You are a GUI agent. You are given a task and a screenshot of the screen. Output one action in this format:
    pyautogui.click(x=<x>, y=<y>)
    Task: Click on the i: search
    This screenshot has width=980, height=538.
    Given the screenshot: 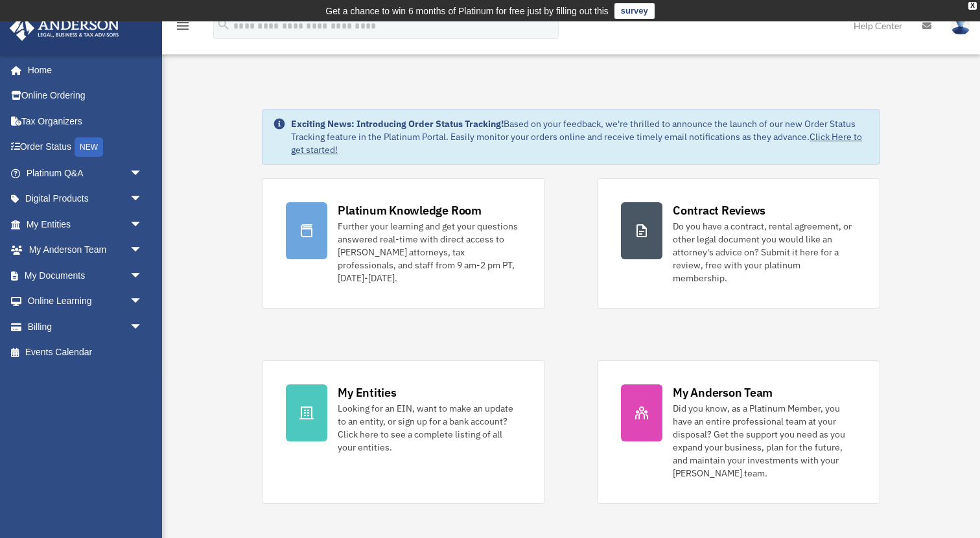 What is the action you would take?
    pyautogui.click(x=224, y=25)
    